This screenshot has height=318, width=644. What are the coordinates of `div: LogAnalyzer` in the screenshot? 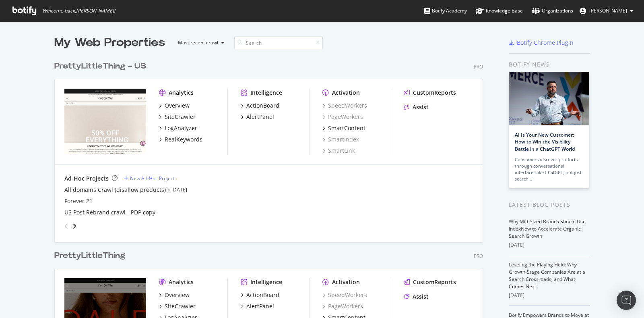 It's located at (181, 128).